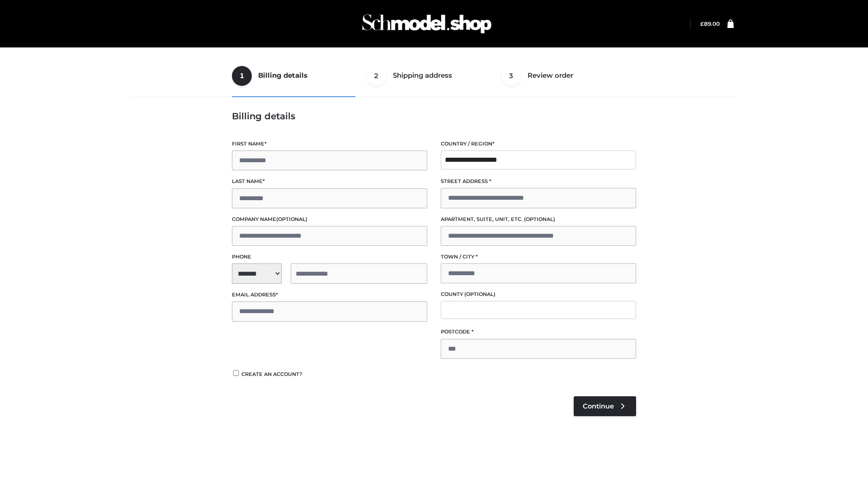  I want to click on h3: Billing details, so click(434, 116).